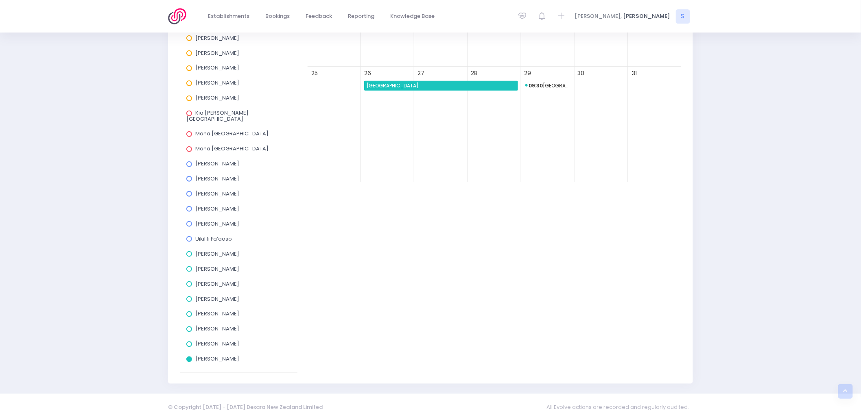  What do you see at coordinates (361, 16) in the screenshot?
I see `a: Reporting` at bounding box center [361, 16].